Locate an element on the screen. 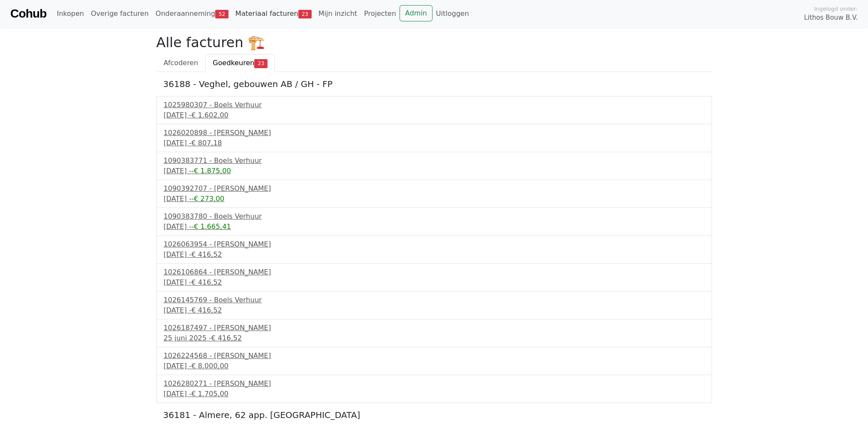 This screenshot has width=868, height=427. a: Admin is located at coordinates (416, 13).